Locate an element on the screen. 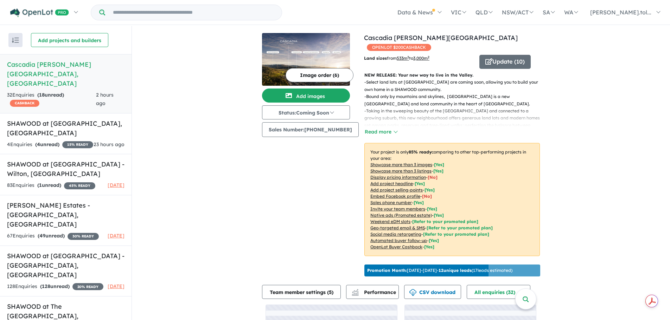 The image size is (670, 320). u: Embed Facebook profile is located at coordinates (395, 196).